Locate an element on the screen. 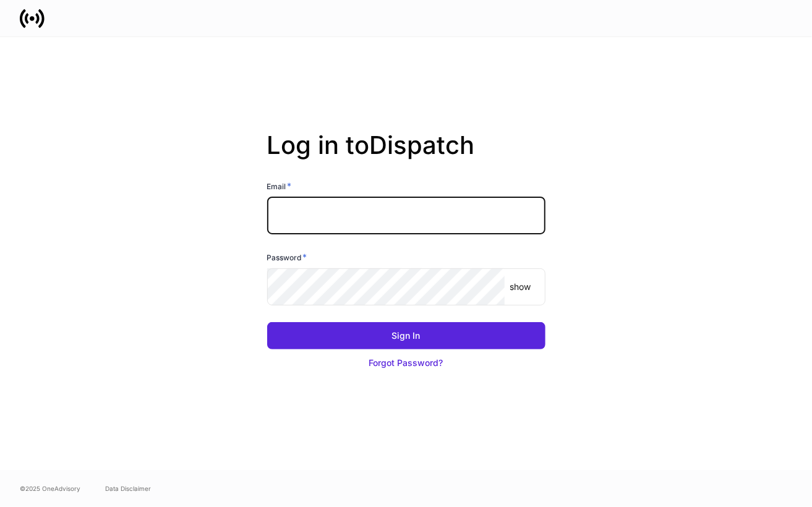 The width and height of the screenshot is (812, 507). button: Sign In is located at coordinates (406, 336).